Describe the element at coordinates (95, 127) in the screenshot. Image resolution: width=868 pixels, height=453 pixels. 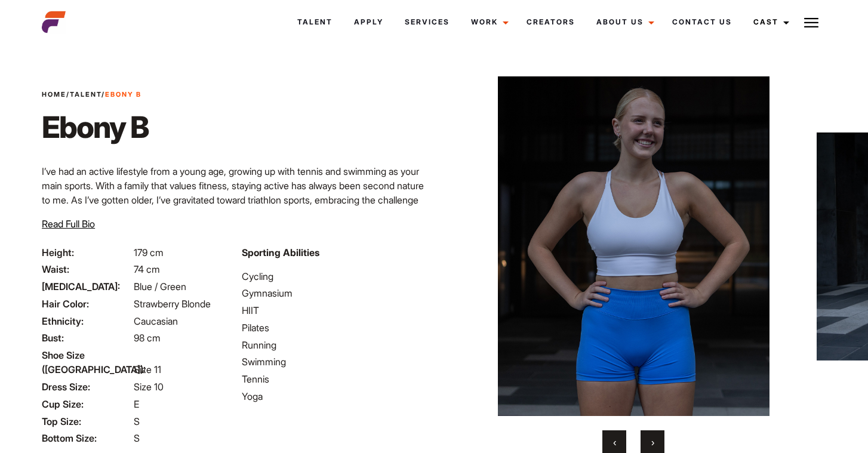
I see `h1: Ebony B` at that location.